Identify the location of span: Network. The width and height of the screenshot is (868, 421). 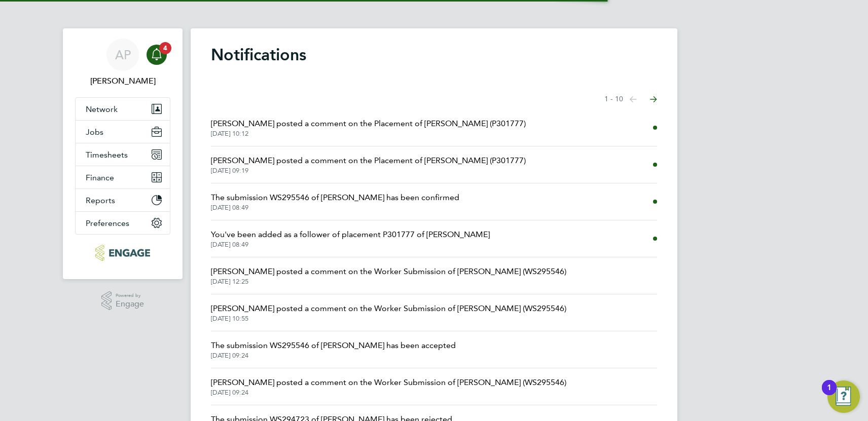
(101, 109).